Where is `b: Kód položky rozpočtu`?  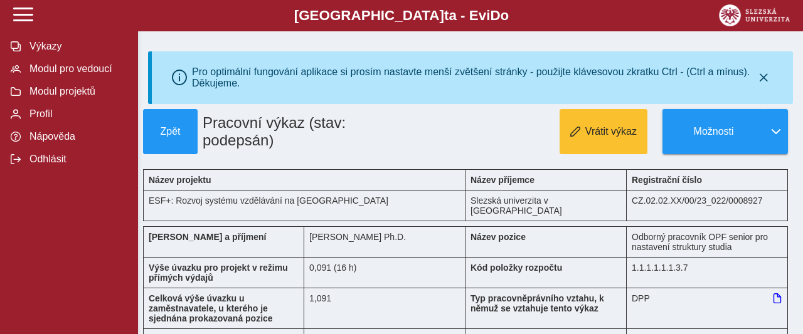
b: Kód položky rozpočtu is located at coordinates (516, 268).